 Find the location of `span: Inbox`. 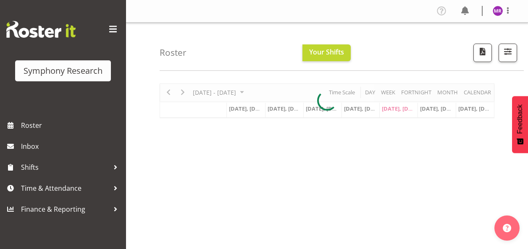

span: Inbox is located at coordinates (71, 147).